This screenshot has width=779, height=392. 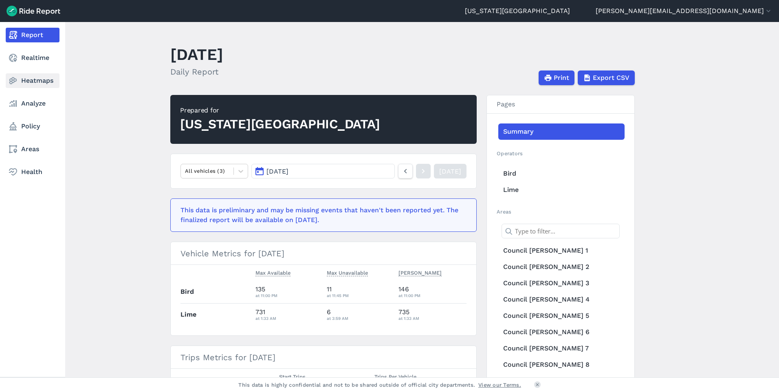 What do you see at coordinates (288, 292) in the screenshot?
I see `div: 135` at bounding box center [288, 292].